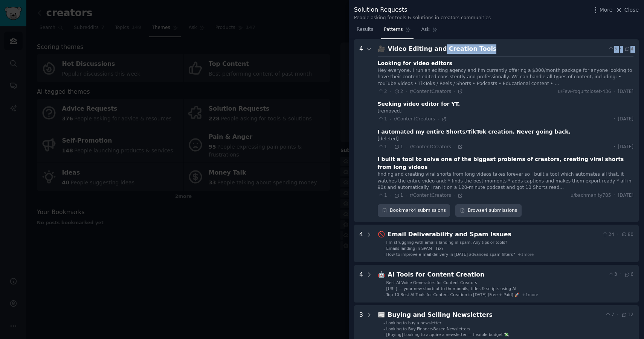 The width and height of the screenshot is (644, 339). I want to click on div: 3, so click(362, 324).